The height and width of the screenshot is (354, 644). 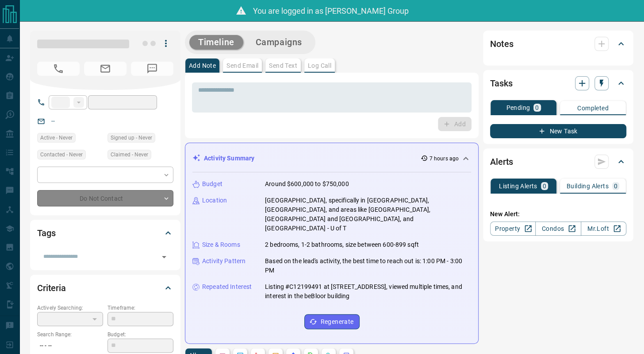 What do you see at coordinates (604, 229) in the screenshot?
I see `a: Mr.Loft` at bounding box center [604, 229].